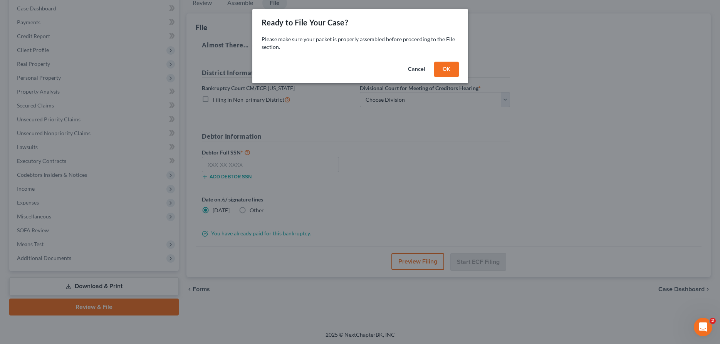  Describe the element at coordinates (712, 321) in the screenshot. I see `span: 2` at that location.